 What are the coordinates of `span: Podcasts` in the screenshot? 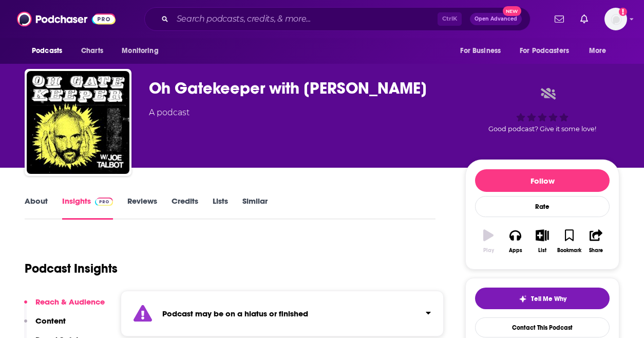 It's located at (47, 51).